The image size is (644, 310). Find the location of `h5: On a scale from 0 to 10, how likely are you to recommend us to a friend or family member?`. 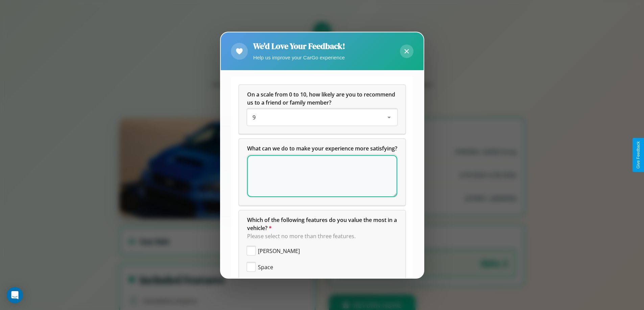

h5: On a scale from 0 to 10, how likely are you to recommend us to a friend or family member? is located at coordinates (322, 99).